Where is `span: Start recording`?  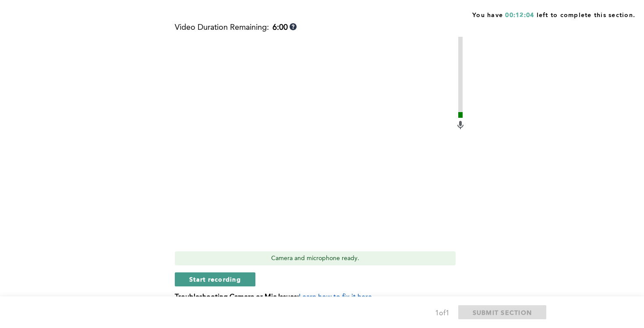
span: Start recording is located at coordinates (215, 279).